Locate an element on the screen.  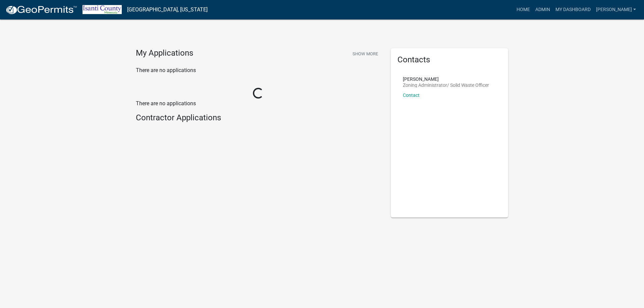
p: Zoning Administrator/ Solid Waste Officer is located at coordinates (446, 85).